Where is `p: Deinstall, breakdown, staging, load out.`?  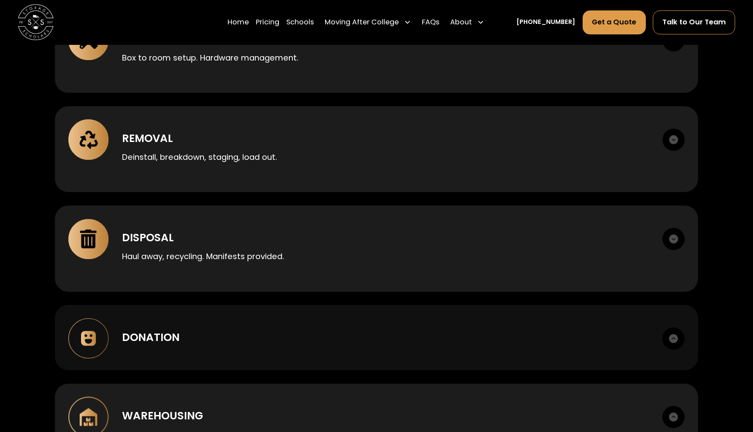
p: Deinstall, breakdown, staging, load out. is located at coordinates (385, 157).